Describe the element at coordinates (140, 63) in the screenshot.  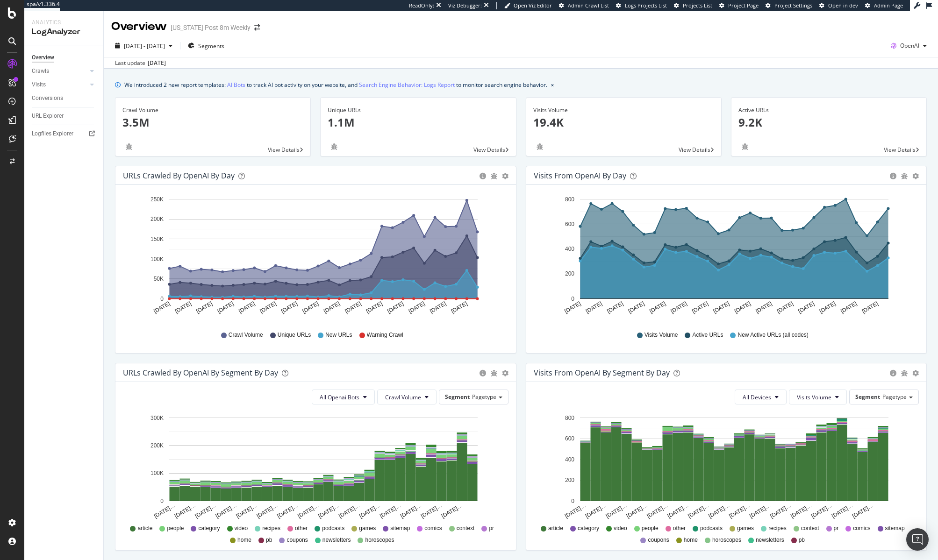
I see `div: Last update` at that location.